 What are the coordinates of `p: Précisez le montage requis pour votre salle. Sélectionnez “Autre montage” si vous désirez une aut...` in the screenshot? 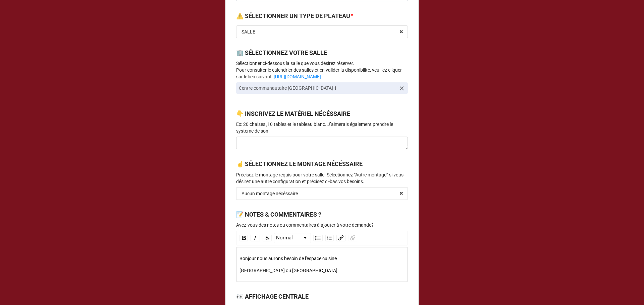 It's located at (322, 178).